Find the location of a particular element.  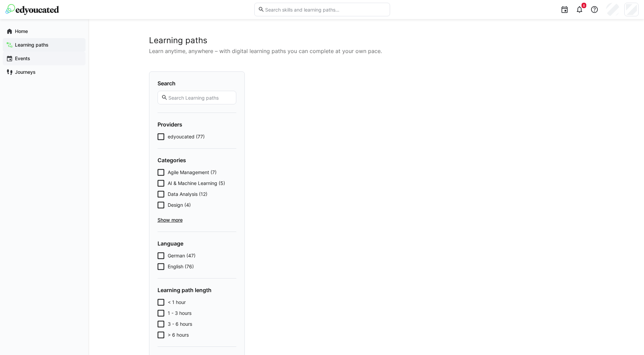

h4: Search is located at coordinates (197, 83).